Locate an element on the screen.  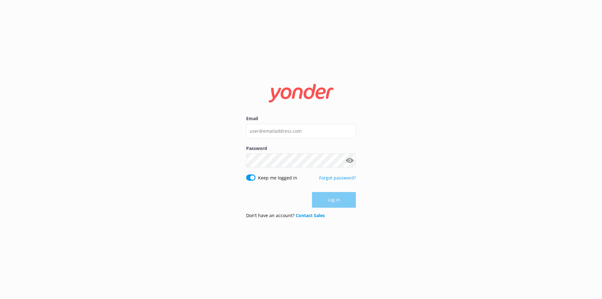
label: Password is located at coordinates (301, 148).